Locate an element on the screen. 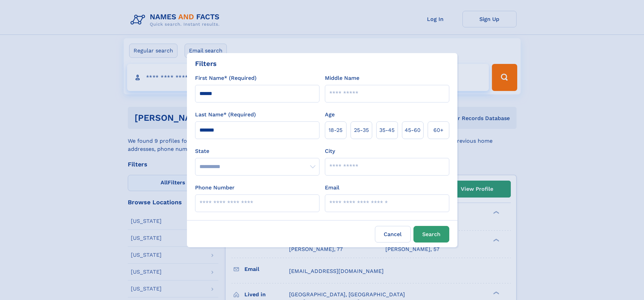 The image size is (644, 300). span: 60+ is located at coordinates (439, 130).